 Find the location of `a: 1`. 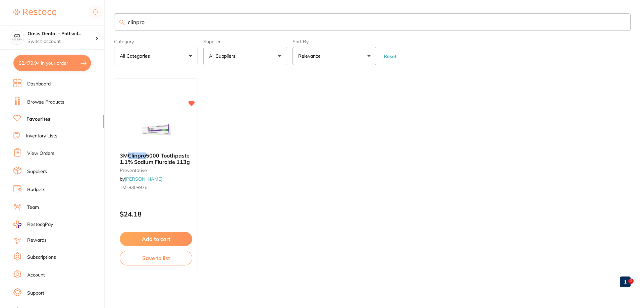

a: 1 is located at coordinates (625, 282).